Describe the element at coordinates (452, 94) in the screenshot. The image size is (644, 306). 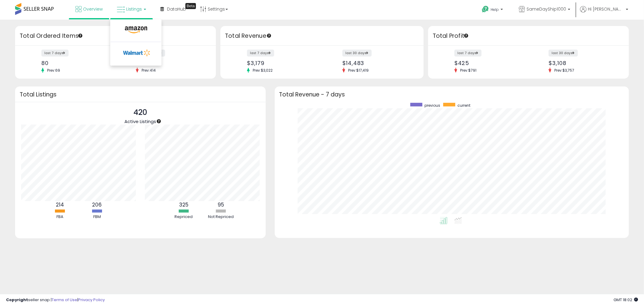
I see `h3: Total Revenue - 7 days` at that location.